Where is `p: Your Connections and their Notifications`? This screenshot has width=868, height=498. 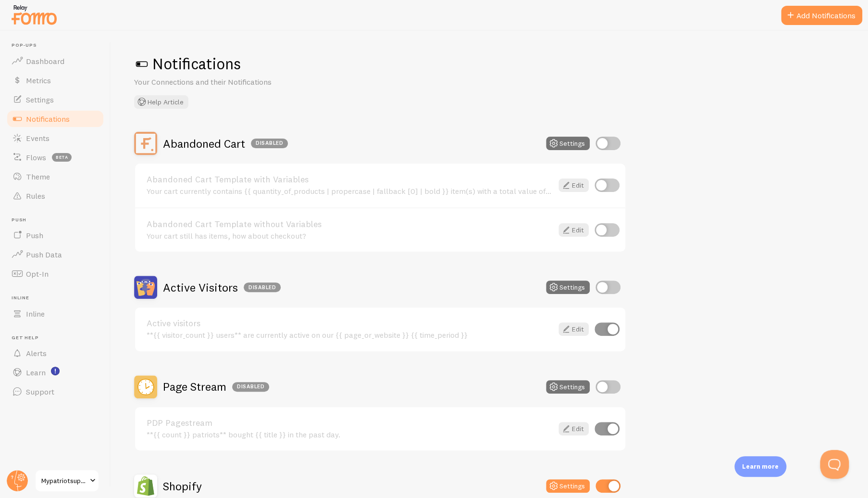 p: Your Connections and their Notifications is located at coordinates (250, 81).